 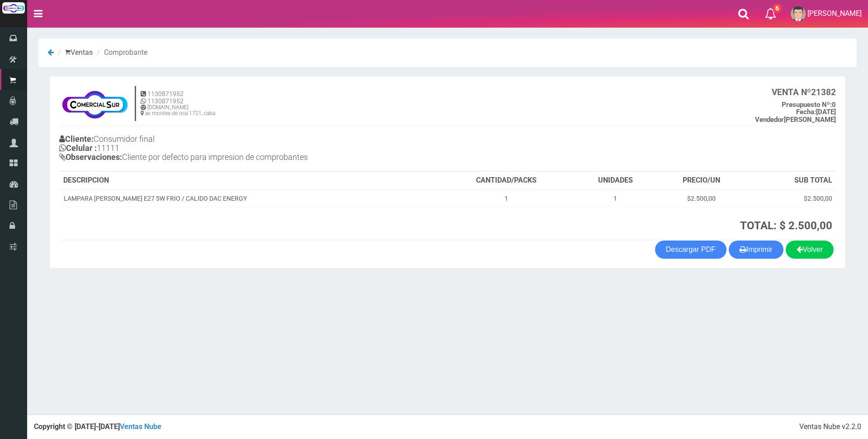 I want to click on a: Descargar PDF, so click(x=691, y=249).